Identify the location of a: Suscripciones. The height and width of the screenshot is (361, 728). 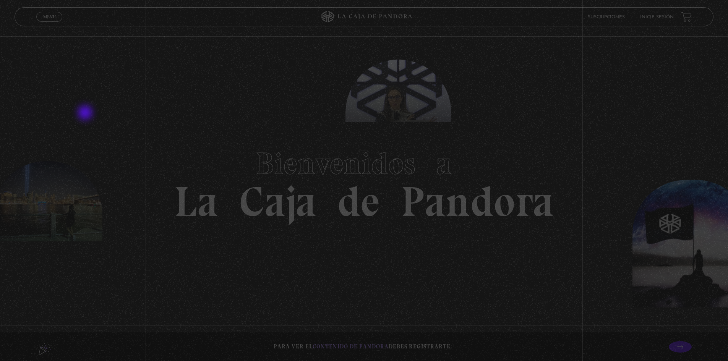
(606, 17).